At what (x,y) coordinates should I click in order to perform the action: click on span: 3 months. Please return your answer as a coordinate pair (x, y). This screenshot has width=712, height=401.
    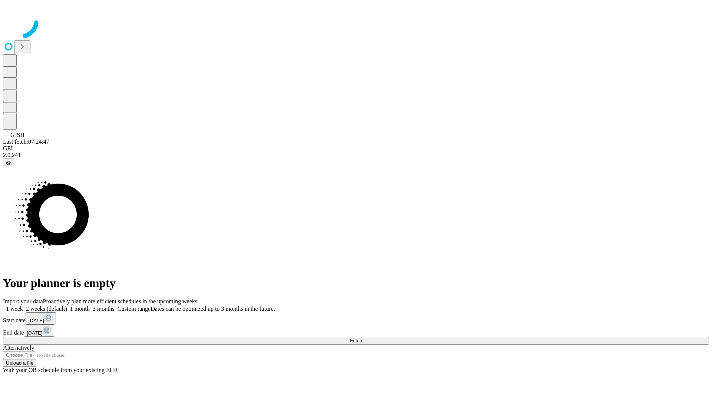
    Looking at the image, I should click on (103, 308).